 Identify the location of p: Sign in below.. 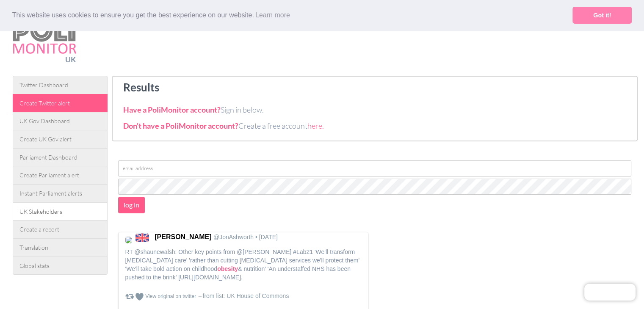
(267, 110).